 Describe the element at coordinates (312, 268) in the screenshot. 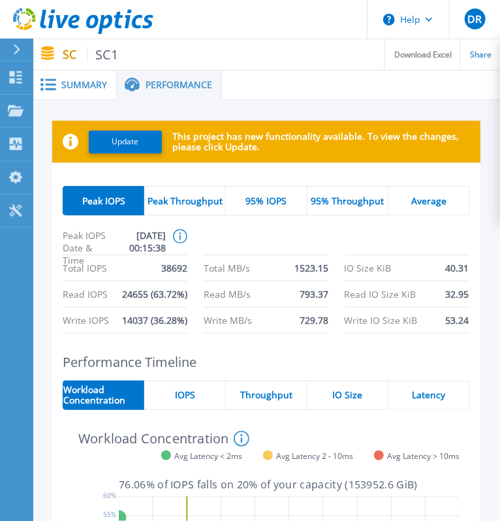

I see `span: 1523.15` at that location.